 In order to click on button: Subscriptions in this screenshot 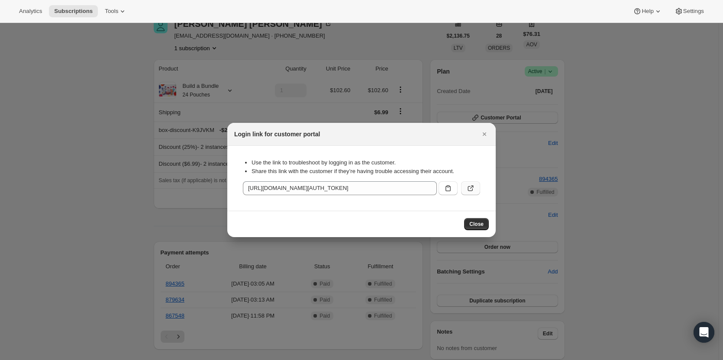, I will do `click(73, 11)`.